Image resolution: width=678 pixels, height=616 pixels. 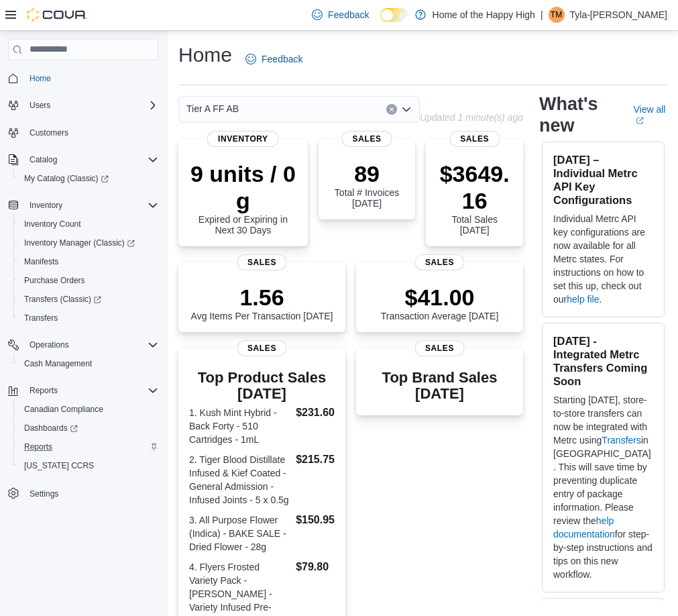 I want to click on dd: $150.95, so click(x=315, y=520).